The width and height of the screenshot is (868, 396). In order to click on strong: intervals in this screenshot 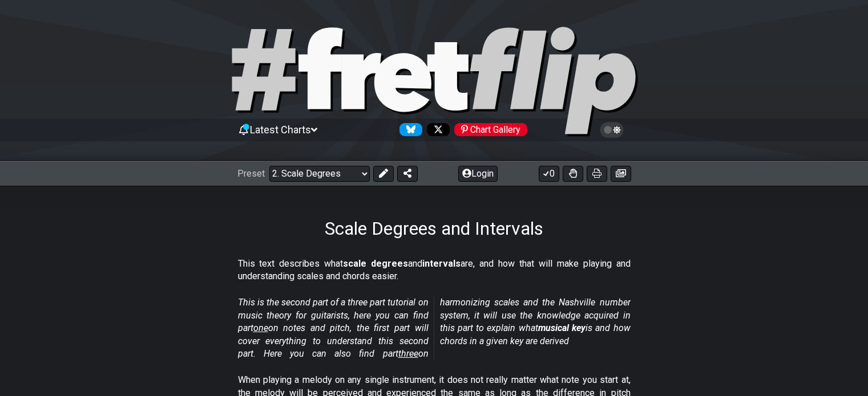, I will do `click(441, 264)`.